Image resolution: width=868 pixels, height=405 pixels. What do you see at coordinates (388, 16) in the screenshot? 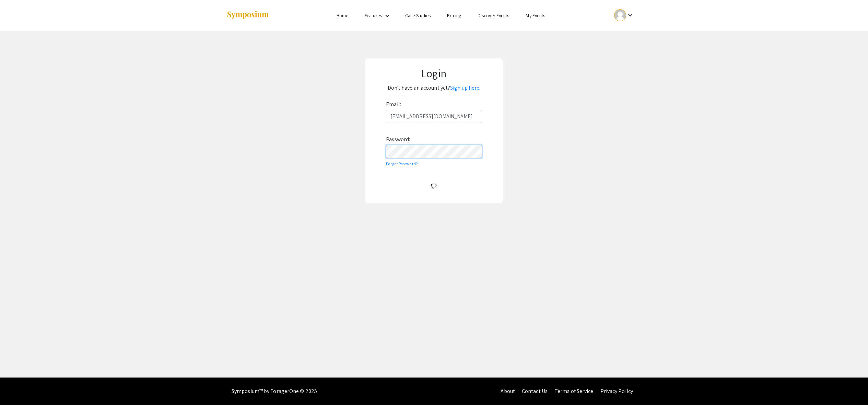
I see `mat-icon: Expand Features list` at bounding box center [388, 16].